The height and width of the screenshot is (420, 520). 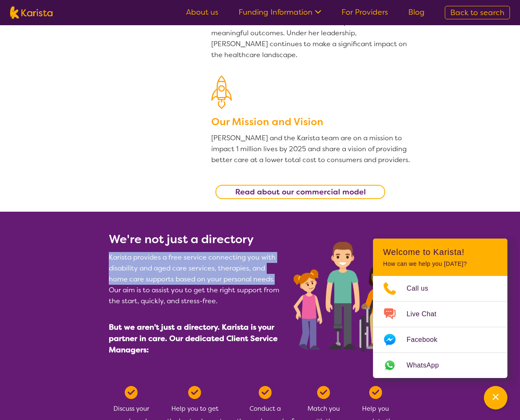 I want to click on span: Live Chat, so click(x=426, y=314).